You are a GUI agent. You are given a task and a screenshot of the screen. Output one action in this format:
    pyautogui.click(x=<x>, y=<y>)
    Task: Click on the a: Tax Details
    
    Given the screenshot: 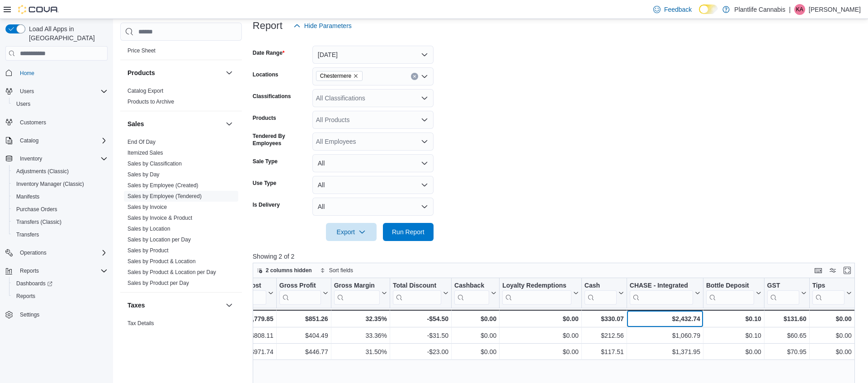 What is the action you would take?
    pyautogui.click(x=140, y=324)
    